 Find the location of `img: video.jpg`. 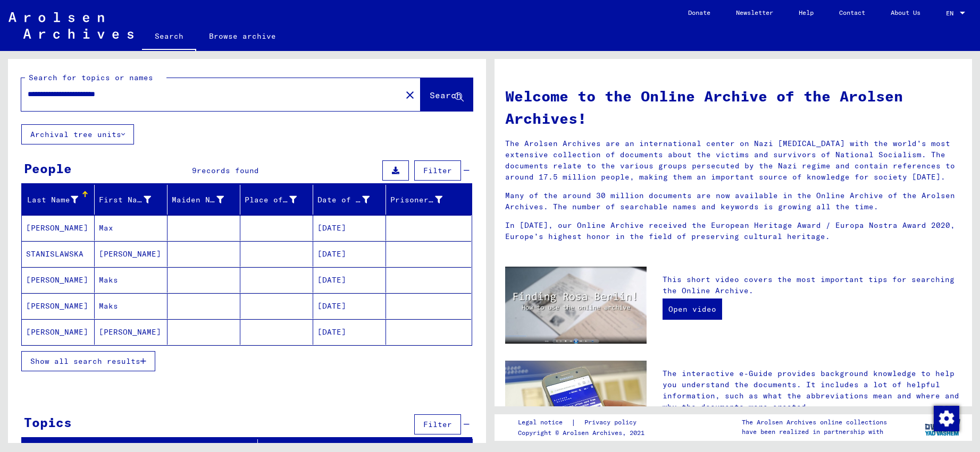

img: video.jpg is located at coordinates (576, 305).